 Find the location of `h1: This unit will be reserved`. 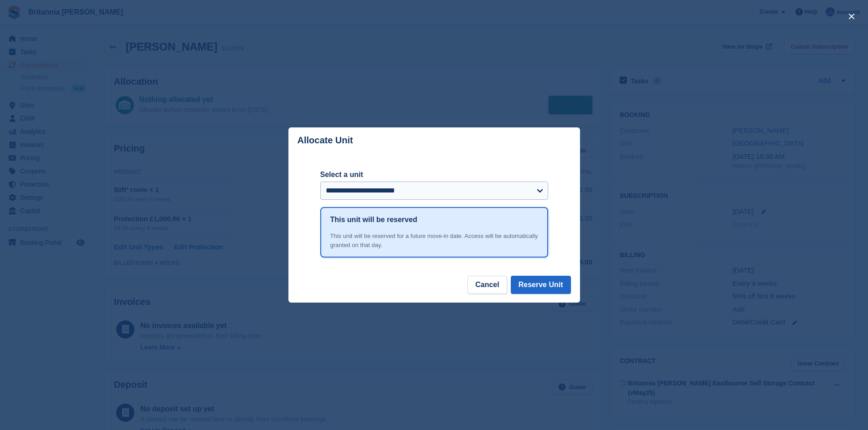

h1: This unit will be reserved is located at coordinates (374, 220).